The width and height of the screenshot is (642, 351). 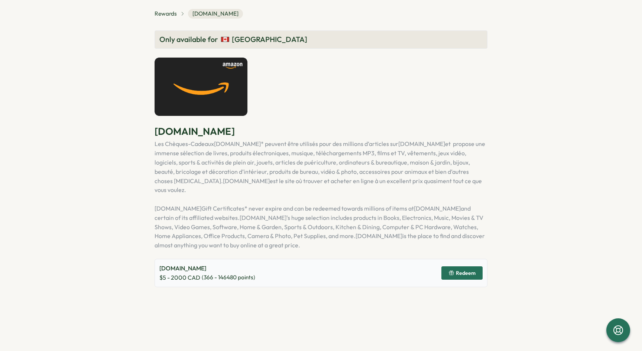 I want to click on span: Redeem, so click(x=466, y=273).